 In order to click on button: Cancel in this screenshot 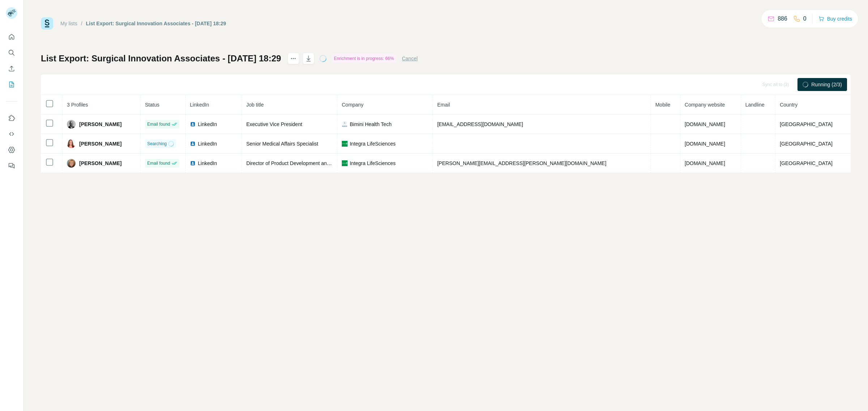, I will do `click(410, 58)`.